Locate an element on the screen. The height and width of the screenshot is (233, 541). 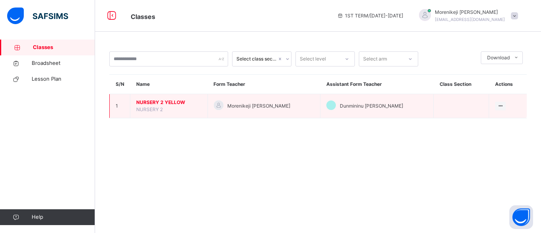
span: Help is located at coordinates (63, 217).